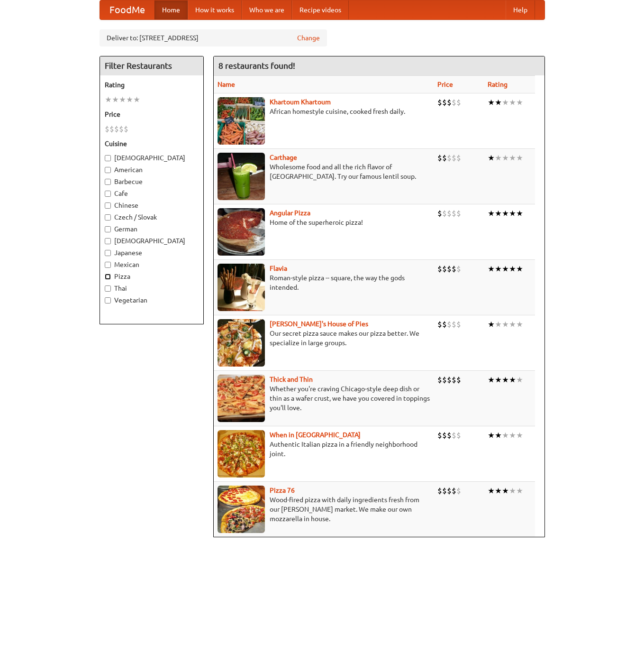 Image resolution: width=644 pixels, height=671 pixels. What do you see at coordinates (151, 229) in the screenshot?
I see `label: German` at bounding box center [151, 229].